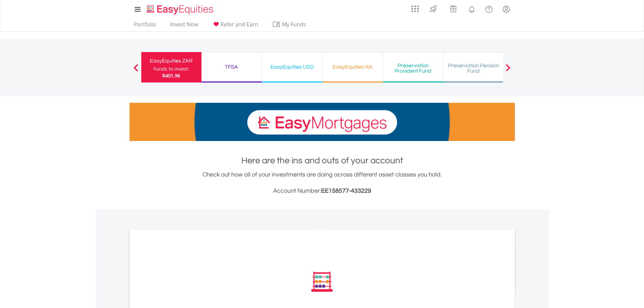 This screenshot has height=308, width=644. I want to click on button: Next, so click(508, 70).